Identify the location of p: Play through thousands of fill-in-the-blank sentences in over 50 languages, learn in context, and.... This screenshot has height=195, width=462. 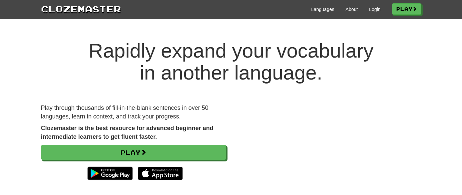
(133, 112).